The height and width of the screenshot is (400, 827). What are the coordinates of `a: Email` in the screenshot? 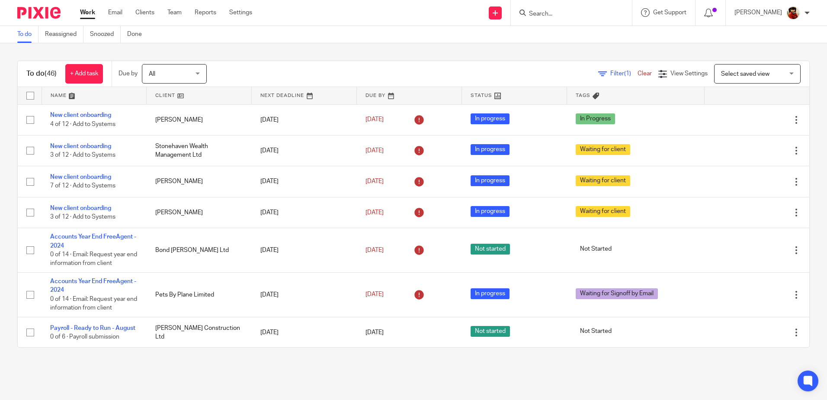 It's located at (115, 13).